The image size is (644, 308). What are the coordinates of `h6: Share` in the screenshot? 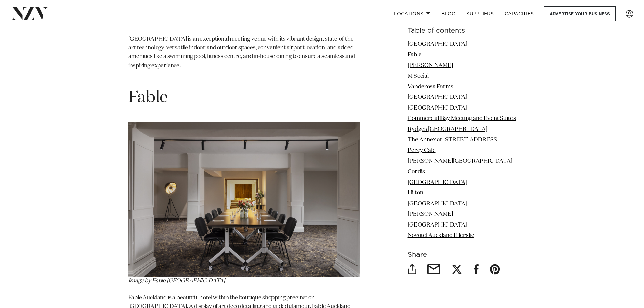 It's located at (462, 254).